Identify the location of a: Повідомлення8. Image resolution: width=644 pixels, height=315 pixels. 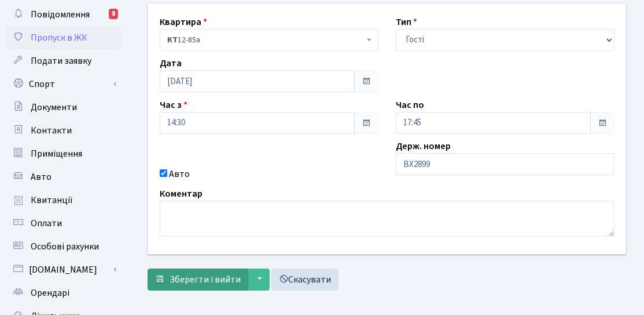
(64, 15).